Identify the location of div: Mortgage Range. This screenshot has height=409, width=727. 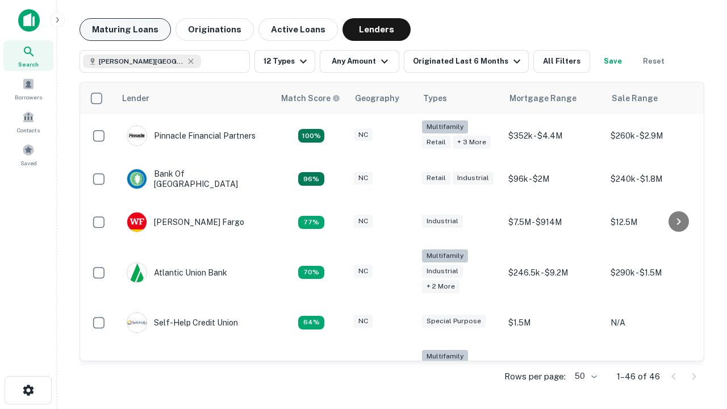
(543, 98).